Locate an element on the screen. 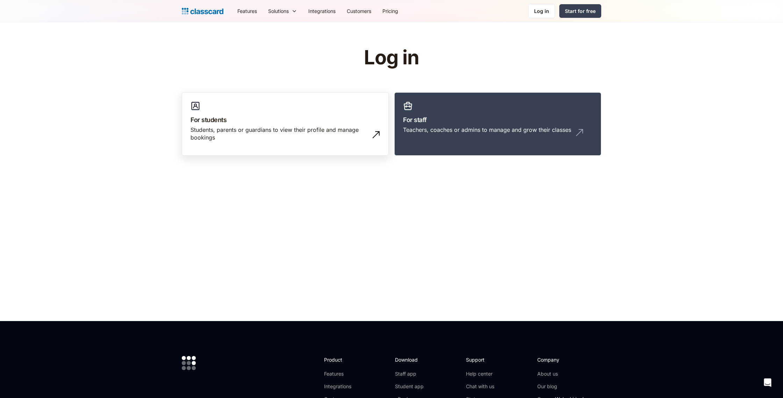 Image resolution: width=783 pixels, height=398 pixels. div: Students, parents or guardians to view their profile and manage bookings is located at coordinates (278, 133).